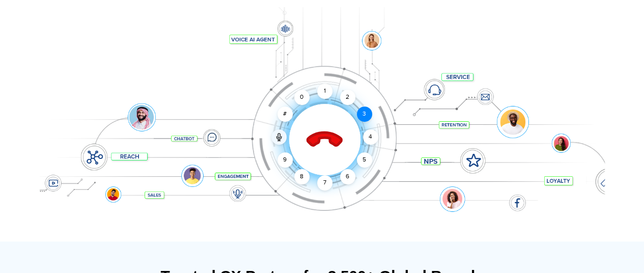 The image size is (644, 273). I want to click on div: 4, so click(371, 137).